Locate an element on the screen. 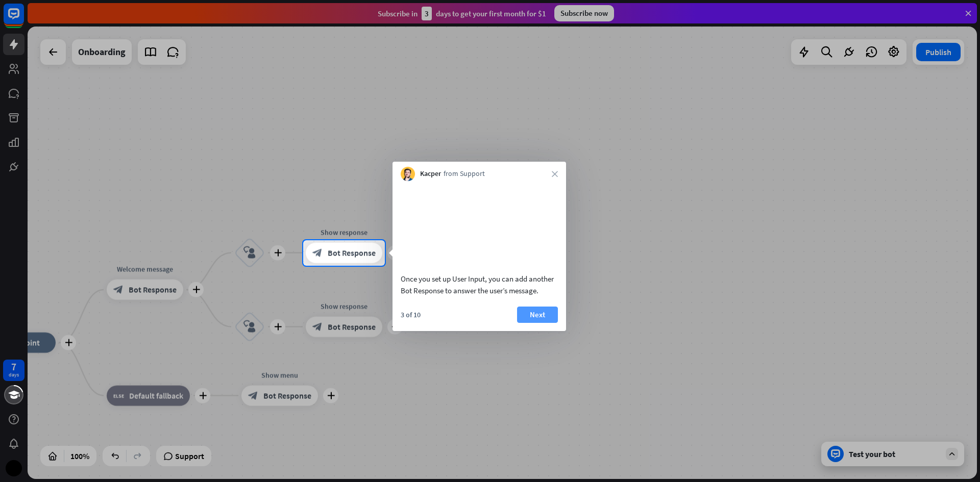 The height and width of the screenshot is (482, 980). i: block_bot_response is located at coordinates (318, 253).